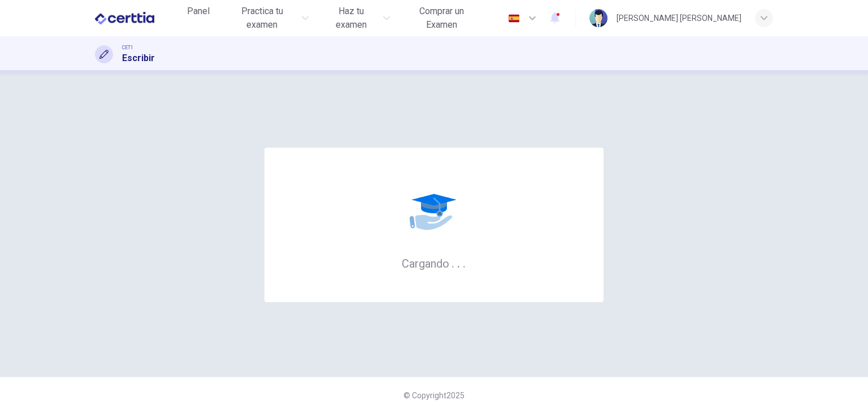  What do you see at coordinates (350, 18) in the screenshot?
I see `span: Haz tu examen` at bounding box center [350, 18].